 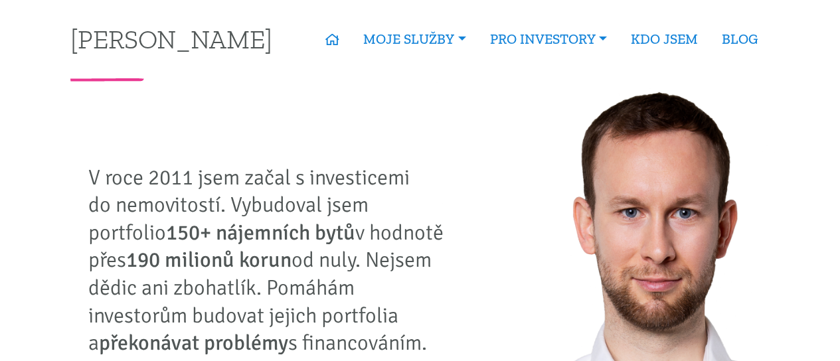 I want to click on a: PRO INVESTORY, so click(x=549, y=39).